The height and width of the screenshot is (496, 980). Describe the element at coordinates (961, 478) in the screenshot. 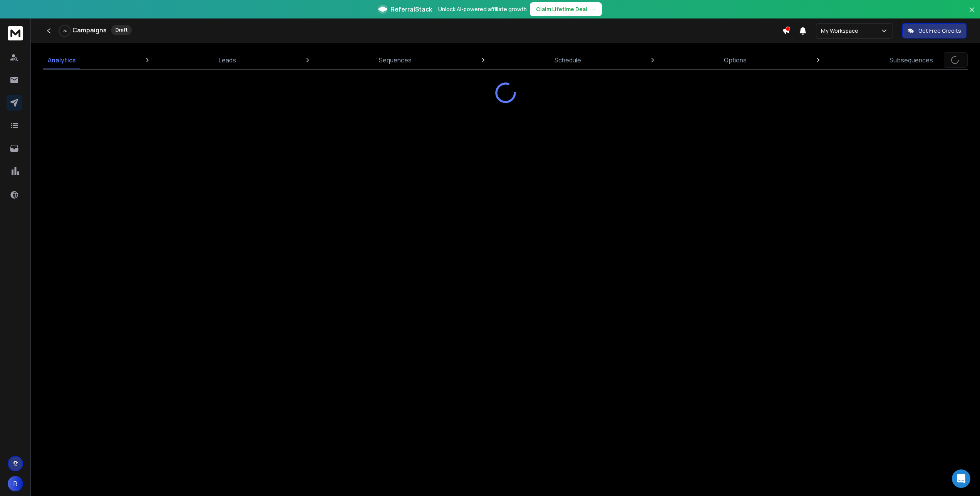

I see `div: Open Intercom Messenger` at that location.